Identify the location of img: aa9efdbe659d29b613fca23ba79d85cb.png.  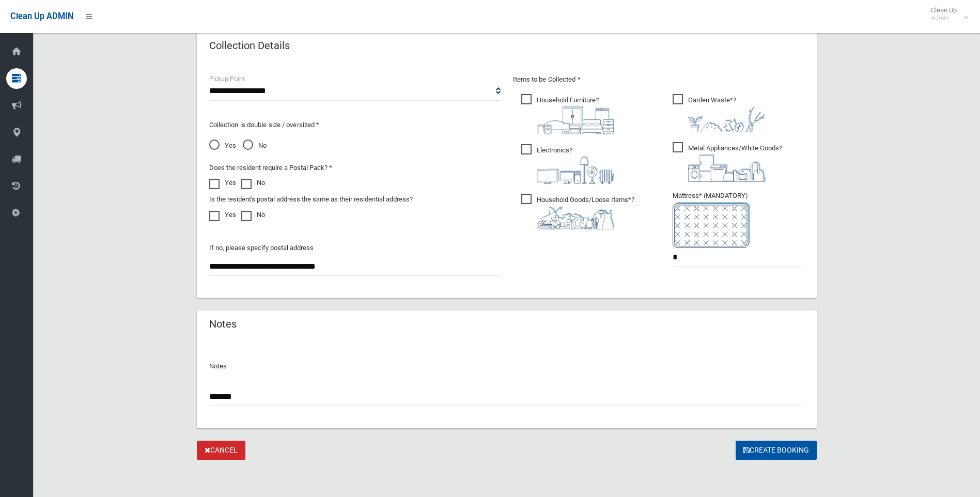
(575, 121).